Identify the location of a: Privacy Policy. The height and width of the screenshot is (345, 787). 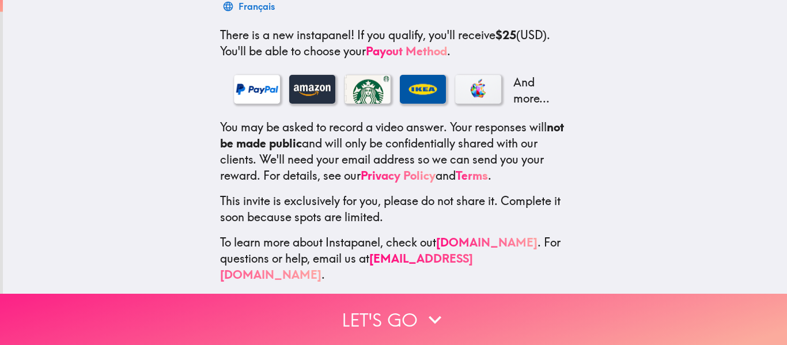
(398, 175).